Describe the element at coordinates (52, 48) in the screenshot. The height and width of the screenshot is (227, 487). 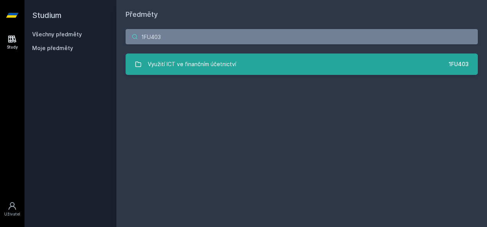
I see `span: Moje předměty` at that location.